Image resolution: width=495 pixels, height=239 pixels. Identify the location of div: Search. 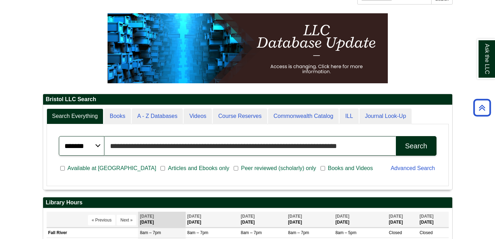
(416, 146).